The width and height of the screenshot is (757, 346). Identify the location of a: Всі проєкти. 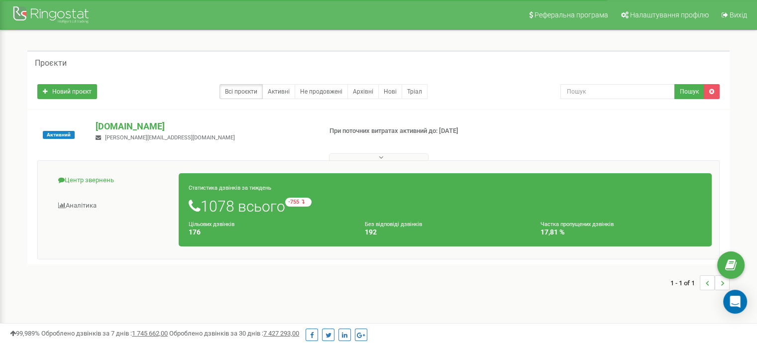
(241, 92).